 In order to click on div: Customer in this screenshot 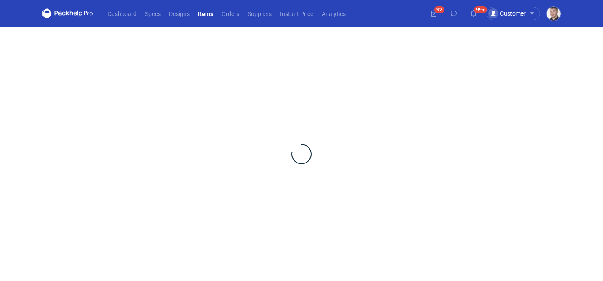, I will do `click(507, 13)`.